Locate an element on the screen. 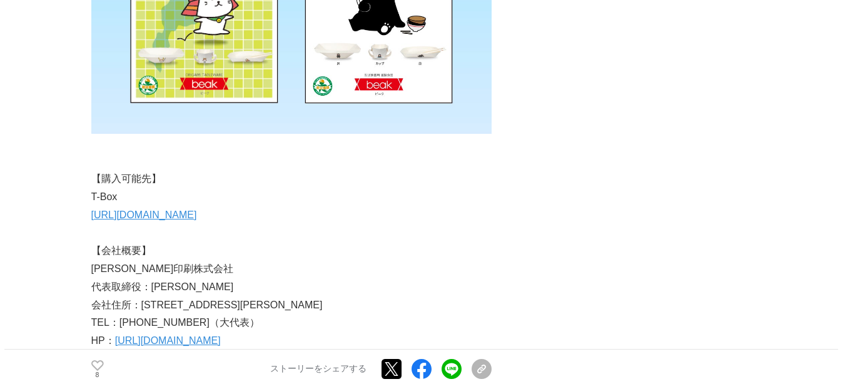 The width and height of the screenshot is (845, 389). p: T-Box is located at coordinates (292, 197).